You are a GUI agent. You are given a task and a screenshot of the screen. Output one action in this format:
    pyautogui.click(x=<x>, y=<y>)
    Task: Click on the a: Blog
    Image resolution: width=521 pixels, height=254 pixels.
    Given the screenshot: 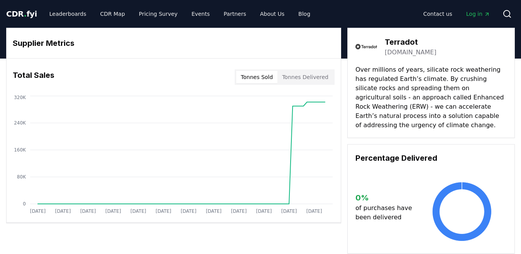 What is the action you would take?
    pyautogui.click(x=304, y=14)
    